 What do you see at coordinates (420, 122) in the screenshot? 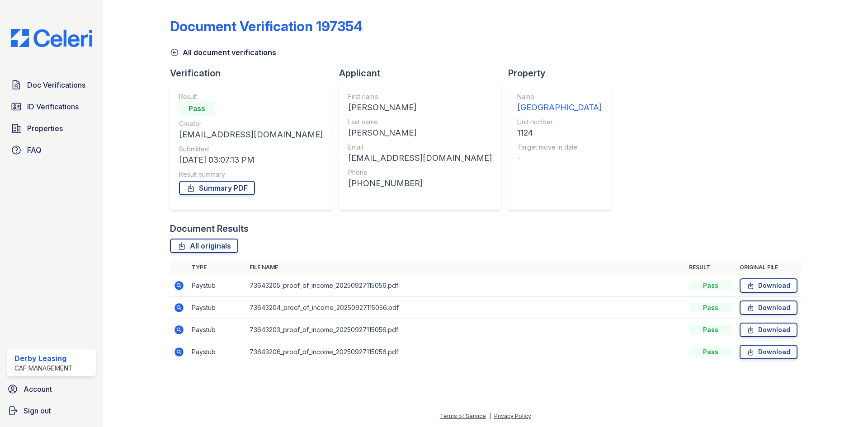
I see `div: Last name` at bounding box center [420, 122].